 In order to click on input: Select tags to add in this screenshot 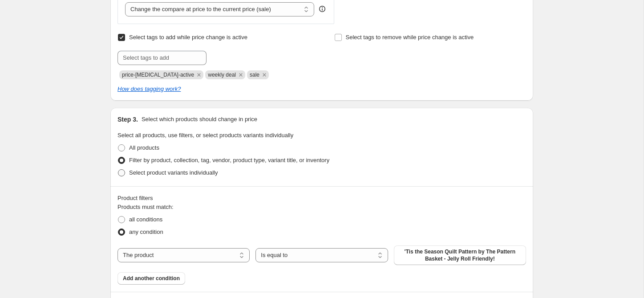, I will do `click(162, 58)`.